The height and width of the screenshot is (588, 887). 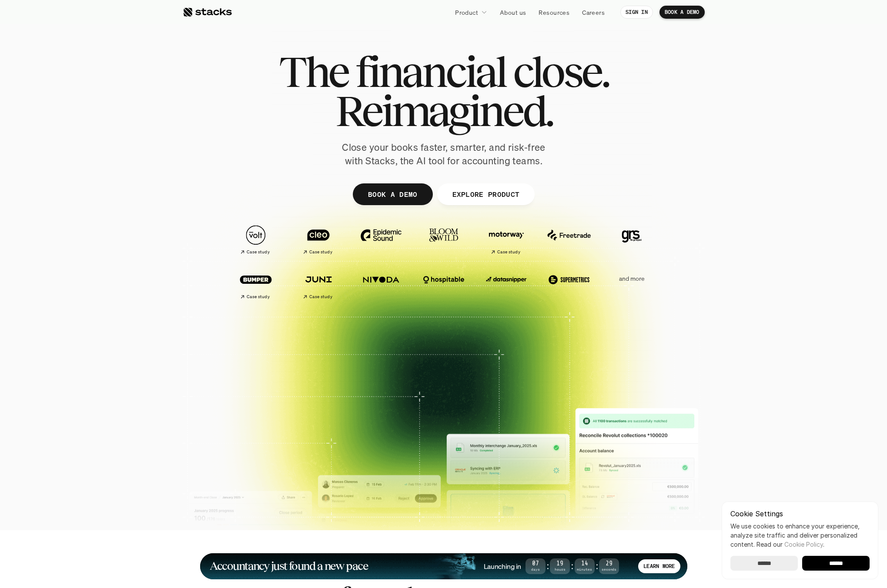 What do you see at coordinates (536, 570) in the screenshot?
I see `span: Days` at bounding box center [536, 570].